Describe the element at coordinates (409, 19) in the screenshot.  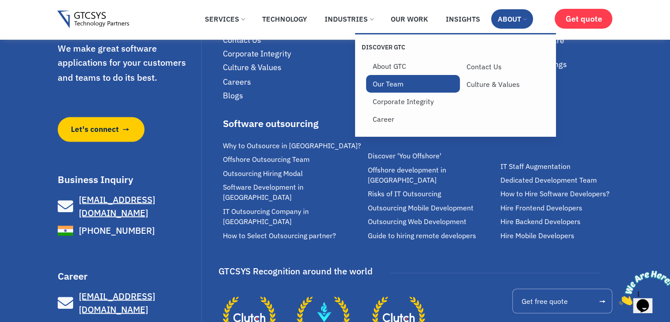
I see `a: Our Work` at that location.